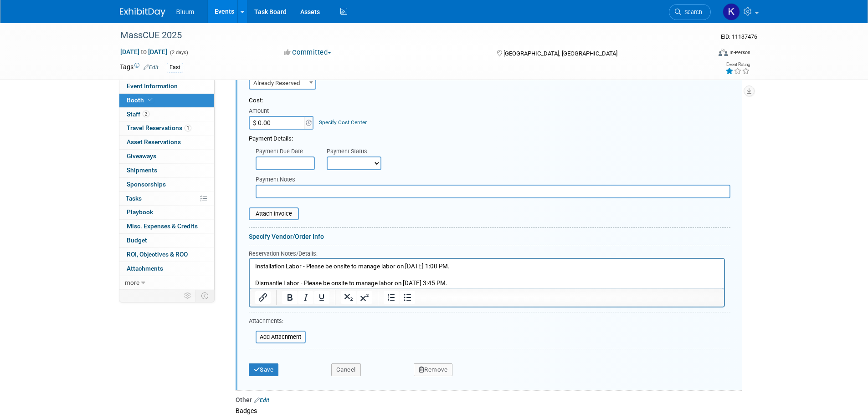 This screenshot has width=868, height=418. Describe the element at coordinates (167, 87) in the screenshot. I see `a: Event Information` at that location.